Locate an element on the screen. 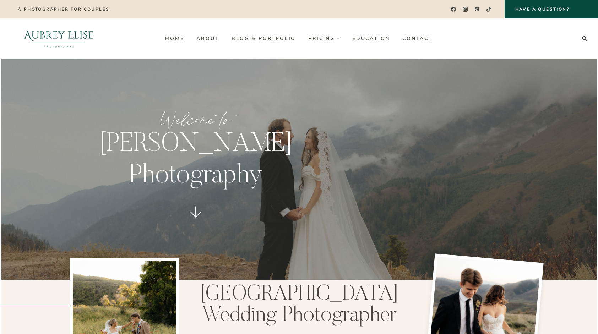 This screenshot has height=334, width=598. a: Contact is located at coordinates (417, 38).